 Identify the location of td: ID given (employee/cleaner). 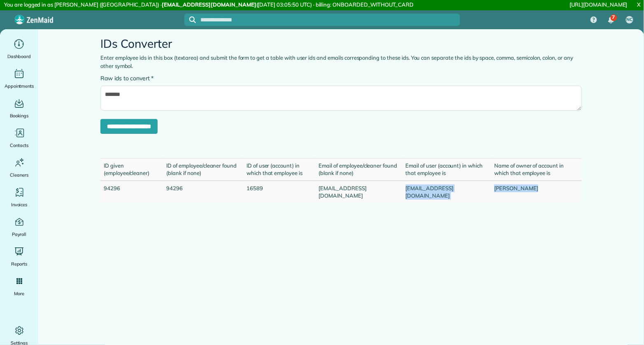
(132, 169).